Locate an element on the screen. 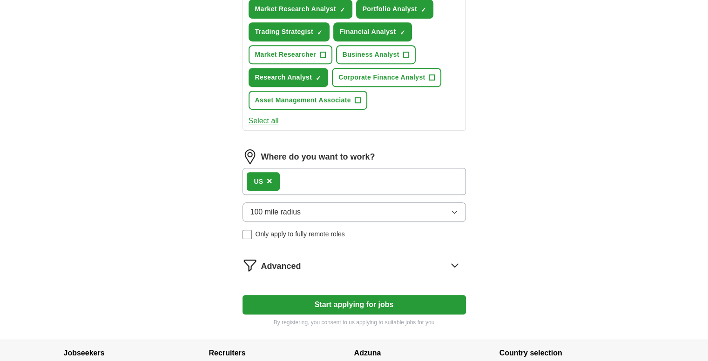  span: Asset Management Associate is located at coordinates (303, 100).